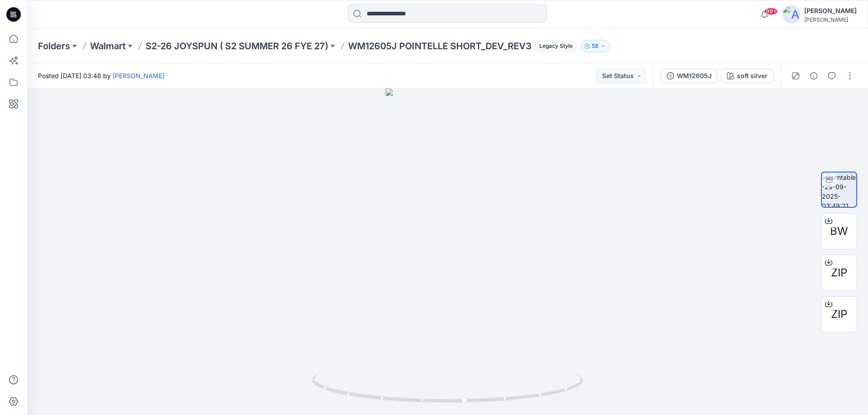 This screenshot has height=415, width=868. What do you see at coordinates (108, 46) in the screenshot?
I see `p: Walmart` at bounding box center [108, 46].